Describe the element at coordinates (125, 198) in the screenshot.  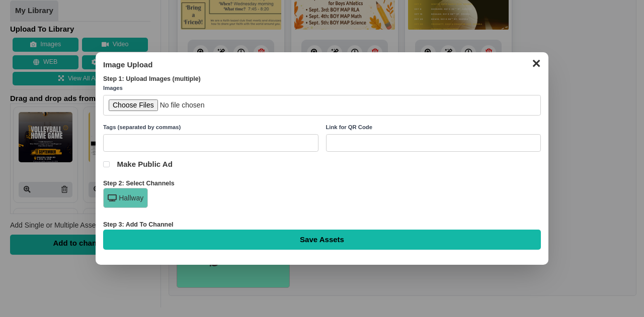
I see `div: Hallway` at that location.